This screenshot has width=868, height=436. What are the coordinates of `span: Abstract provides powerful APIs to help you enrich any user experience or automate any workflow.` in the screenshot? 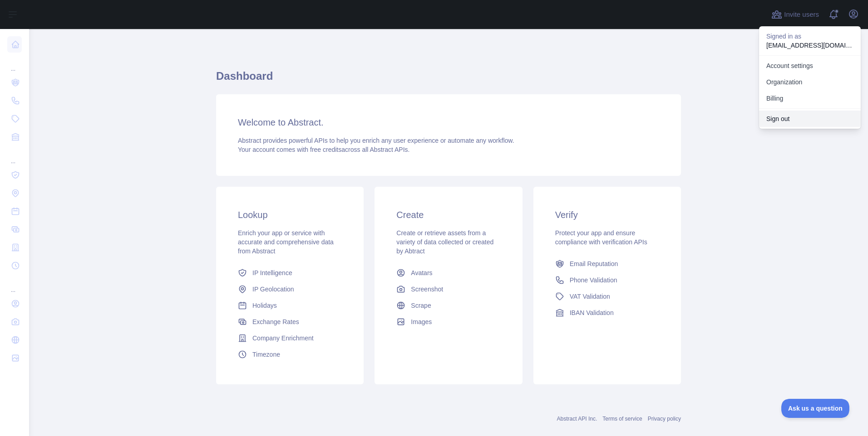 It's located at (376, 140).